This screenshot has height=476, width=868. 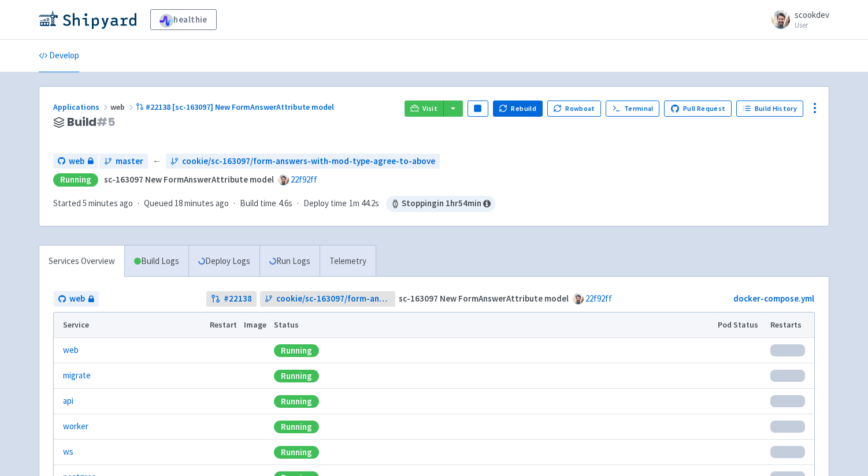 I want to click on span: Queued, so click(x=186, y=203).